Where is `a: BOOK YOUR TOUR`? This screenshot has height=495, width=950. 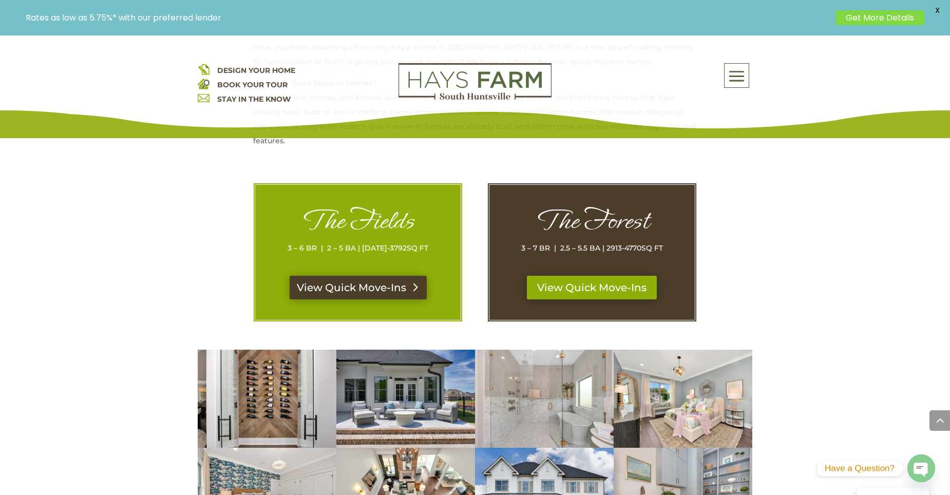
a: BOOK YOUR TOUR is located at coordinates (252, 85).